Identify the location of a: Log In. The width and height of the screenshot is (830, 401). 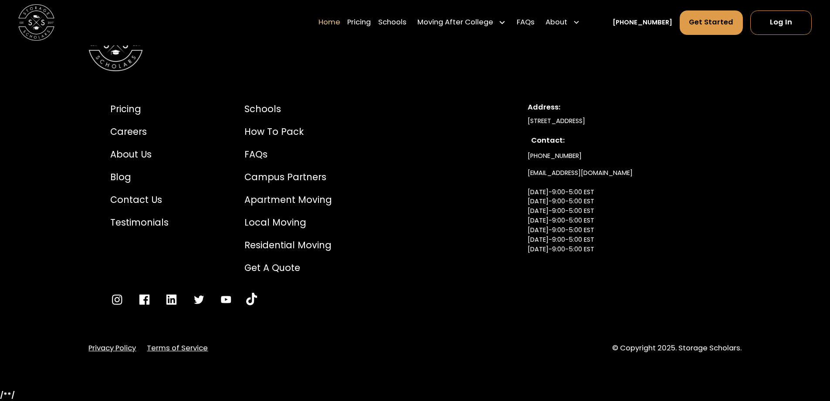
(781, 23).